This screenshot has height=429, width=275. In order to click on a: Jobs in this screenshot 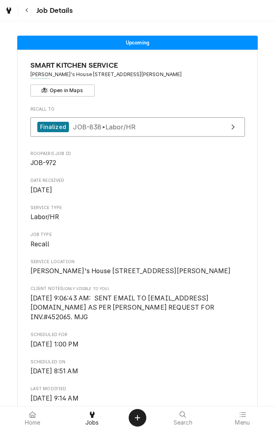, I will do `click(92, 418)`.